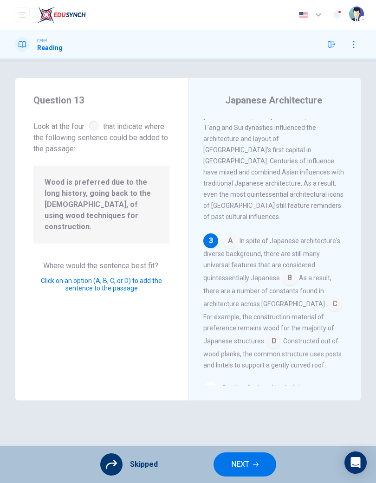  What do you see at coordinates (50, 48) in the screenshot?
I see `h1: Reading` at bounding box center [50, 48].